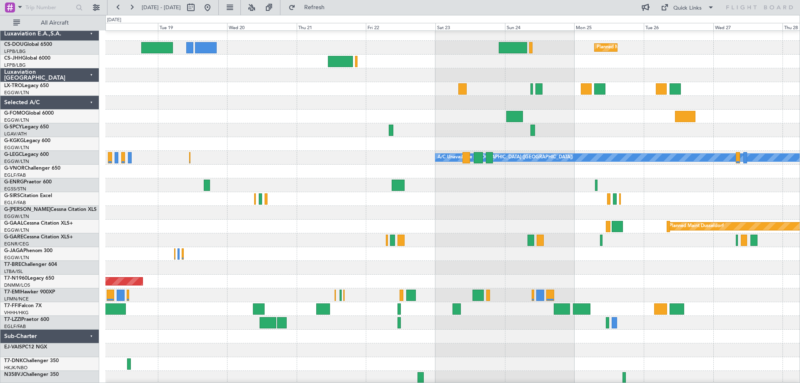 The width and height of the screenshot is (800, 383). What do you see at coordinates (470, 27) in the screenshot?
I see `div: Sat 23` at bounding box center [470, 27].